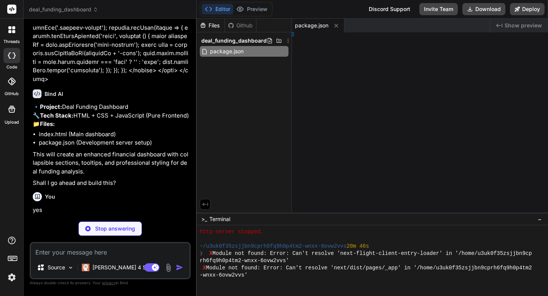 The height and width of the screenshot is (296, 548). Describe the element at coordinates (372, 253) in the screenshot. I see `span: Module not found: Error: Can't resolve 'next-flight-client-entry-loader' in '/home/u3uk0f35zsjjbn9cp` at that location.